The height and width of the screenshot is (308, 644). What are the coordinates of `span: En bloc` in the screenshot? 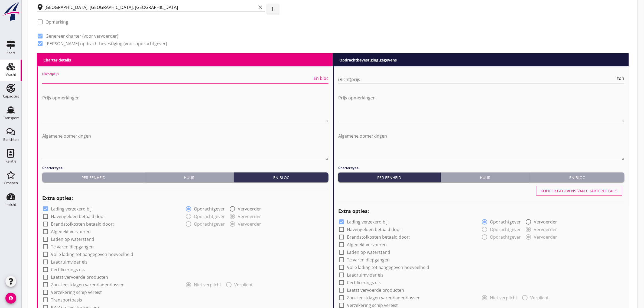 It's located at (321, 78).